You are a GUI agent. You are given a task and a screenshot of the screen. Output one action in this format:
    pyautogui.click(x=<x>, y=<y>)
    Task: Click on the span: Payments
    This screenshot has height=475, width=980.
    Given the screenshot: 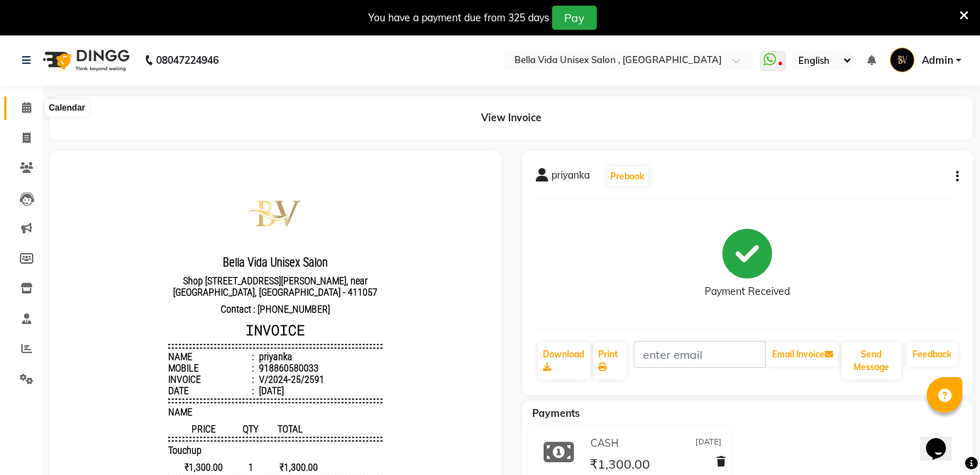 What is the action you would take?
    pyautogui.click(x=556, y=413)
    